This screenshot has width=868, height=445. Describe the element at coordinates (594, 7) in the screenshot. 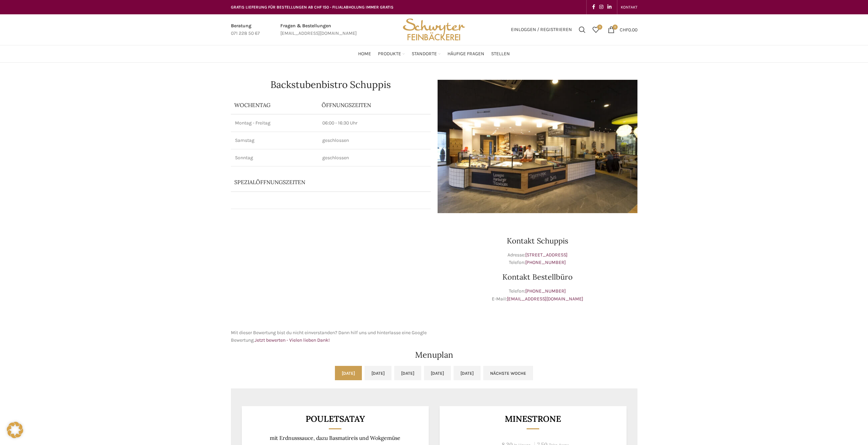

I see `a: Facebook social link` at that location.